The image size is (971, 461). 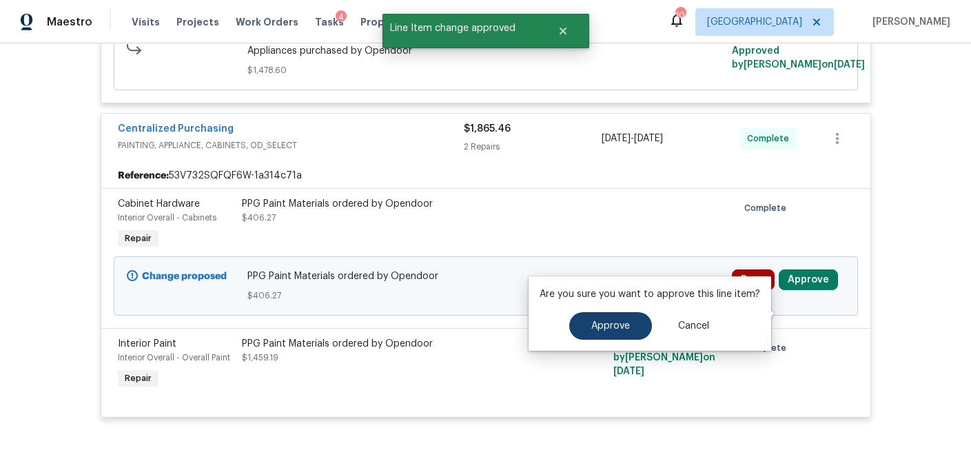 I want to click on span: Cancel, so click(x=694, y=326).